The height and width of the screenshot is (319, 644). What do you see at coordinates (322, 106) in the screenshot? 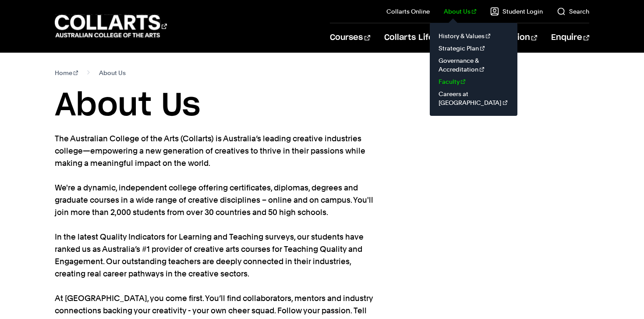
I see `h1: About Us` at bounding box center [322, 106].